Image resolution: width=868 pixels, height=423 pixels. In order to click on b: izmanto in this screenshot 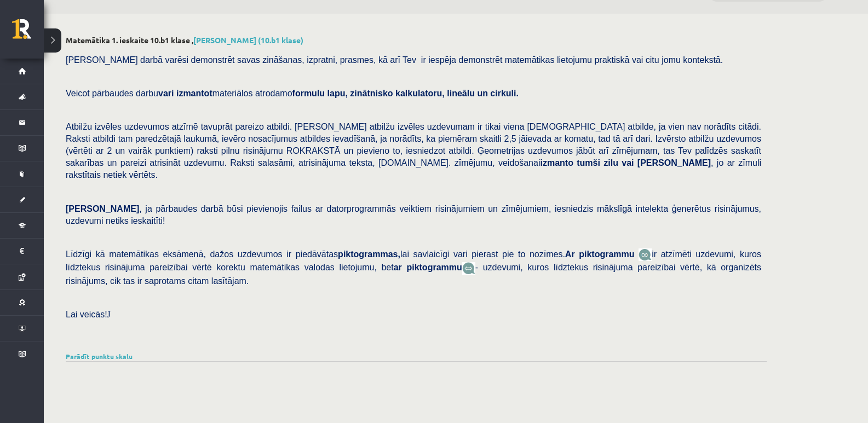, I will do `click(557, 163)`.